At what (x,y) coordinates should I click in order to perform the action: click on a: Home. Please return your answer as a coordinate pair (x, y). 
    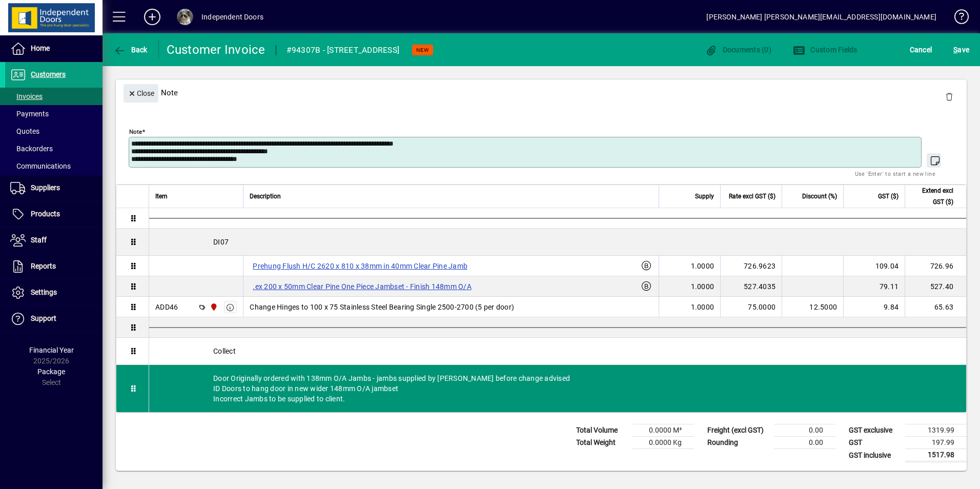
    Looking at the image, I should click on (54, 48).